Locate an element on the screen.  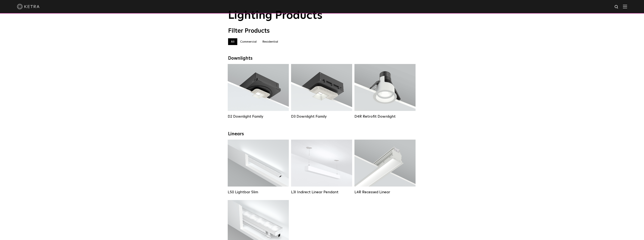
div: Linears is located at coordinates (322, 134).